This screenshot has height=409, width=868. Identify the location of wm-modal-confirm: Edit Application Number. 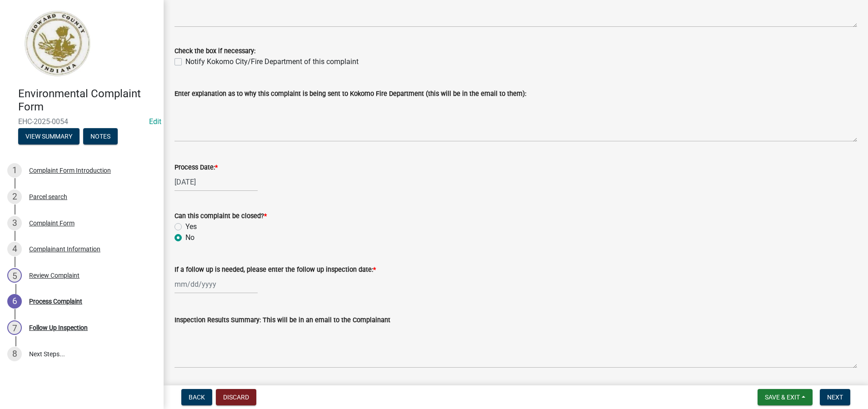
(155, 121).